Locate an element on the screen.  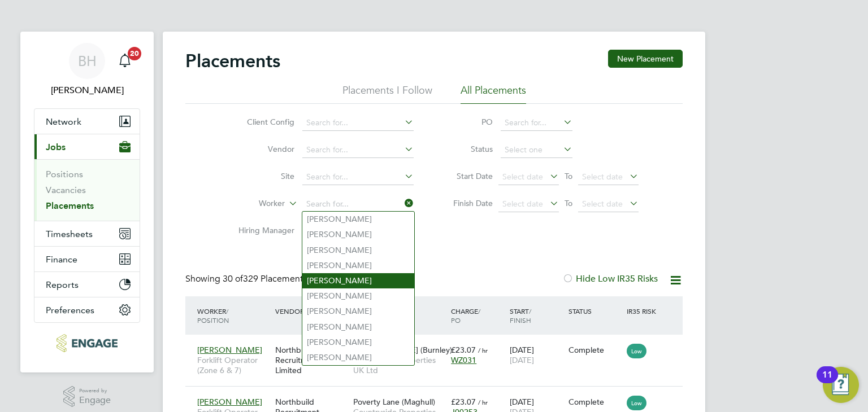
label: Start Date is located at coordinates (467, 176).